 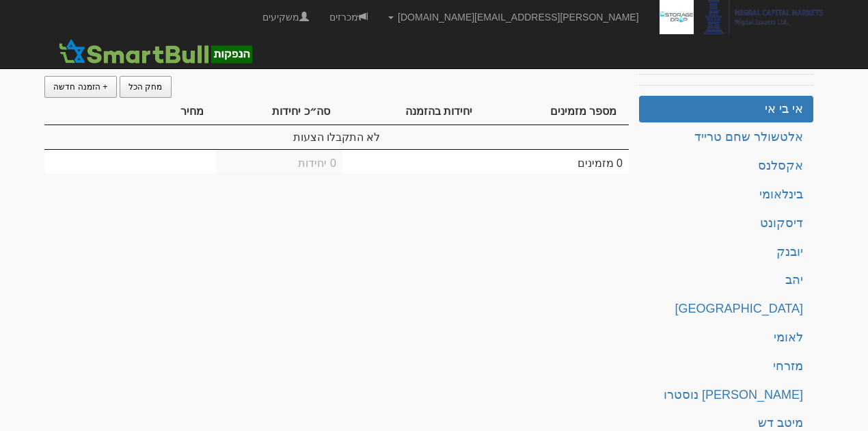 I want to click on a: בינלאומי, so click(x=726, y=195).